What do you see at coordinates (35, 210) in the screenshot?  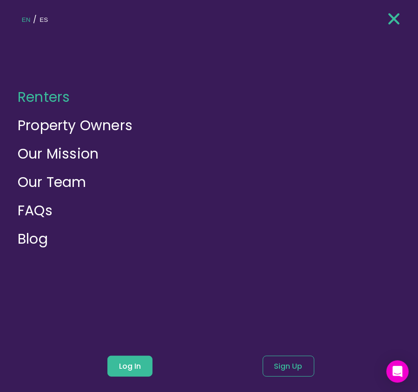 I see `a: FAQs` at bounding box center [35, 210].